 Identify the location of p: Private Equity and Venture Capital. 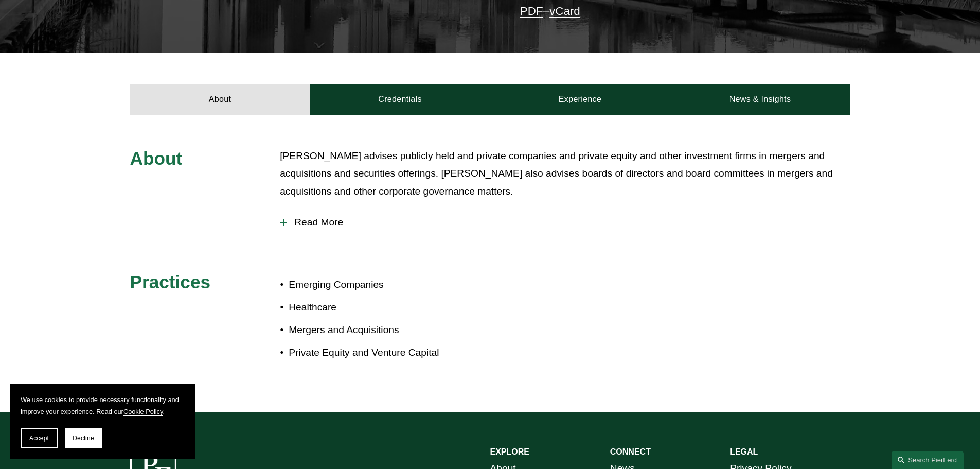
(389, 353).